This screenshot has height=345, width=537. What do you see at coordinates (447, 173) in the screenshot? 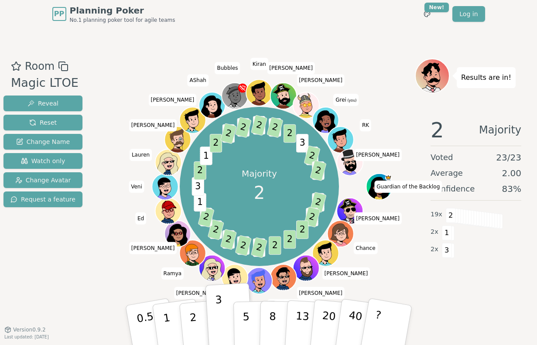
I see `span: Average` at bounding box center [447, 173].